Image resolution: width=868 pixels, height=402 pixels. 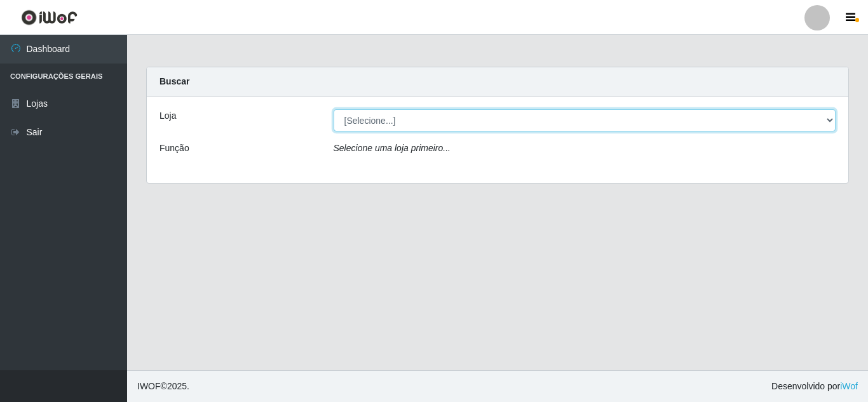 I want to click on span: Desenvolvido por, so click(x=814, y=387).